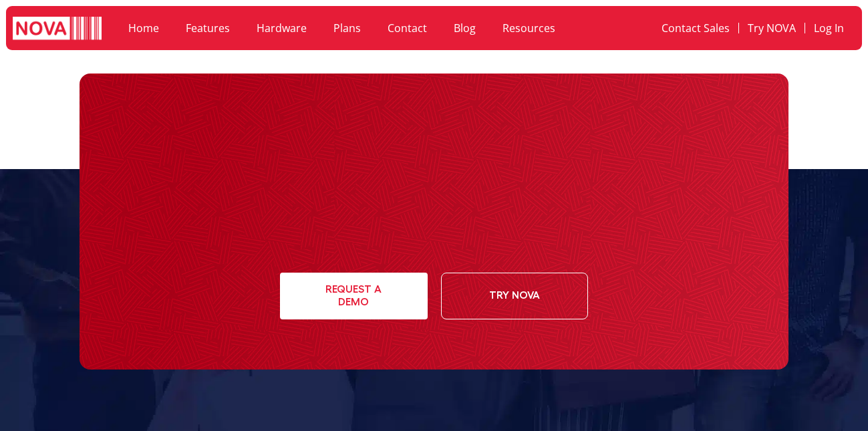 This screenshot has height=431, width=868. Describe the element at coordinates (529, 28) in the screenshot. I see `a: Resources` at that location.